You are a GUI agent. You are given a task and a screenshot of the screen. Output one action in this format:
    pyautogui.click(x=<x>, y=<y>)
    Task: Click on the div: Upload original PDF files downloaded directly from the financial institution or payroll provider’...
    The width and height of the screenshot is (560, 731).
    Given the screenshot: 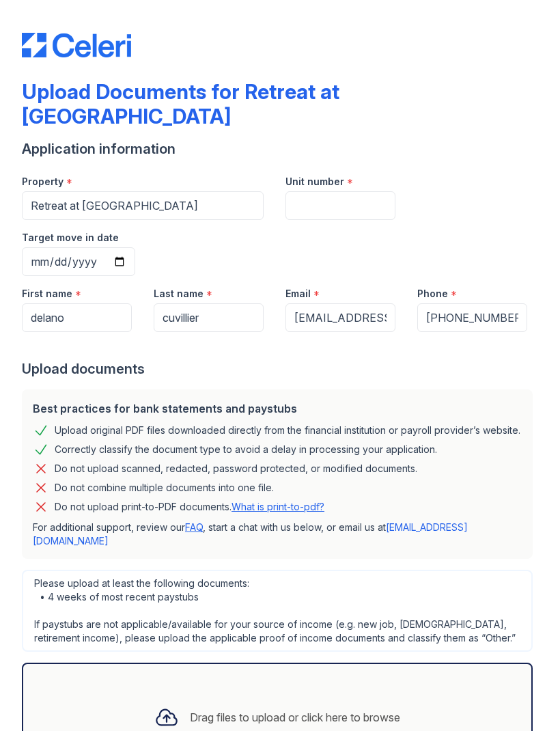 What is the action you would take?
    pyautogui.click(x=288, y=430)
    